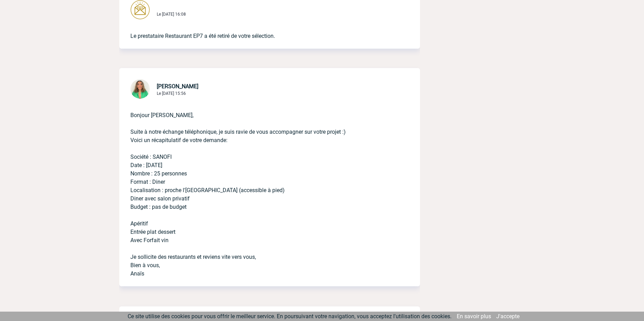 The height and width of the screenshot is (321, 644). What do you see at coordinates (290, 316) in the screenshot?
I see `span: Ce site utilise des cookies pour vous offrir le meilleur service. En poursuivant votre navigation...` at bounding box center [290, 316].